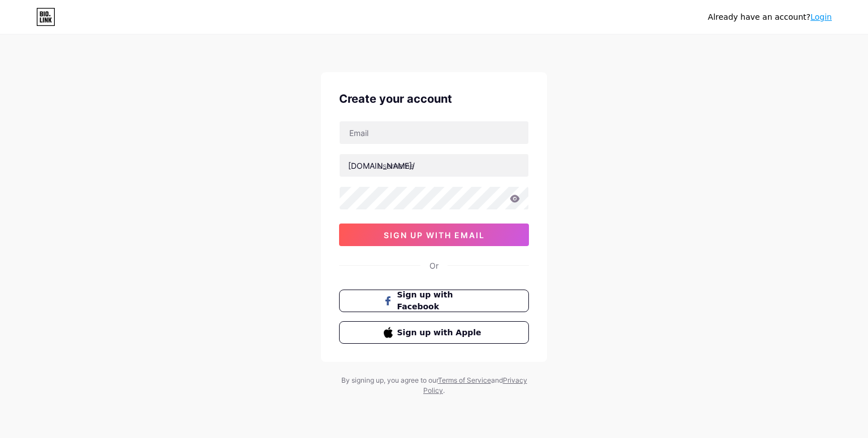  I want to click on span: sign up with email, so click(434, 235).